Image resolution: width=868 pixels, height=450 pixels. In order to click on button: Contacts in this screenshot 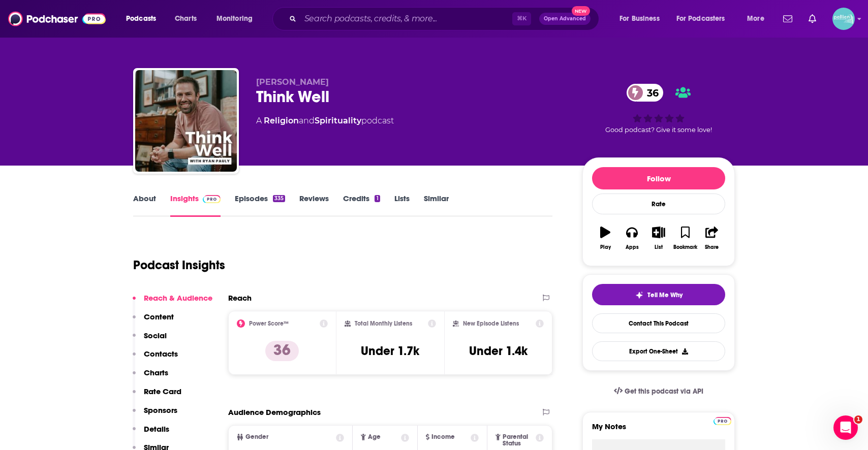, I will do `click(155, 359)`.